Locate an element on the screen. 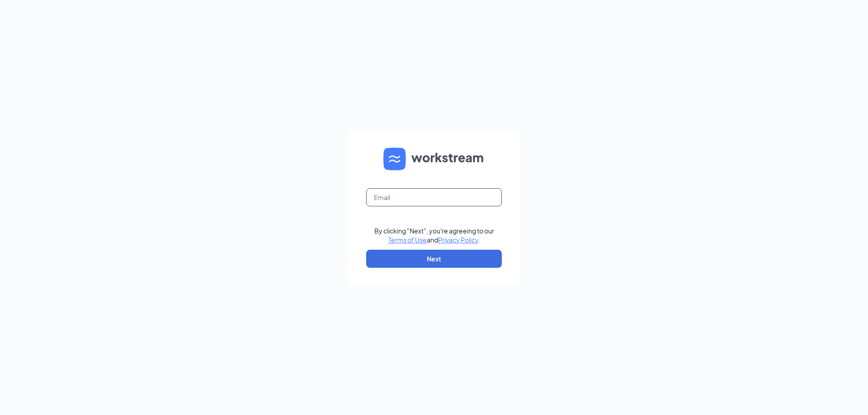  img: WS logo and Workstream text is located at coordinates (434, 159).